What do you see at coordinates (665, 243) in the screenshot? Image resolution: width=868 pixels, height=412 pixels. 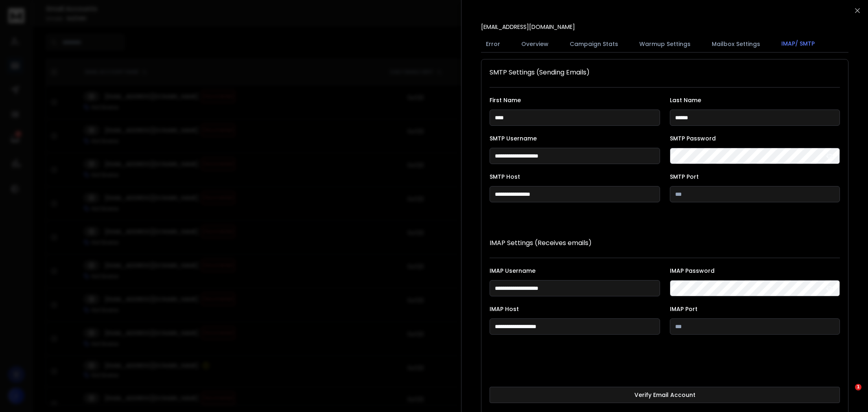 I see `p: IMAP Settings (Receives emails)` at bounding box center [665, 243].